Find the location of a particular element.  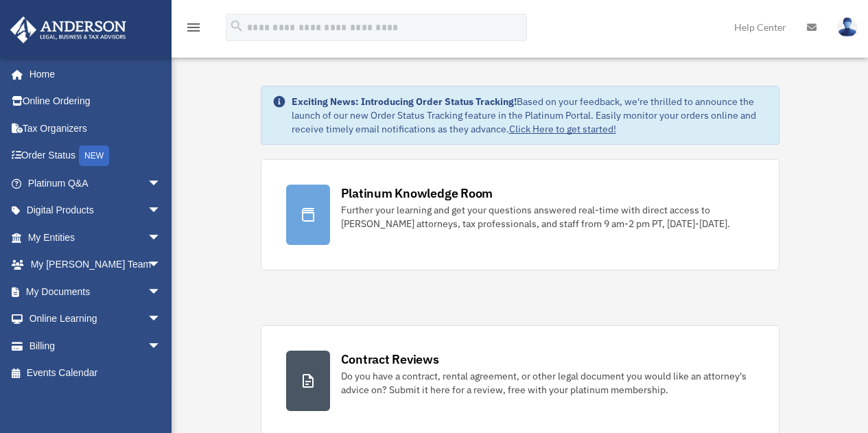

a: Online Ordering is located at coordinates (95, 102).